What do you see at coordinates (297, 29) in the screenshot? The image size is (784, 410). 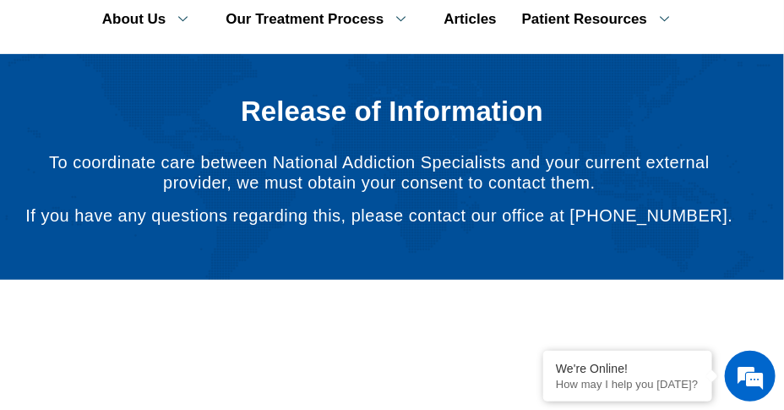 I see `div: Minimize live chat window` at bounding box center [297, 29].